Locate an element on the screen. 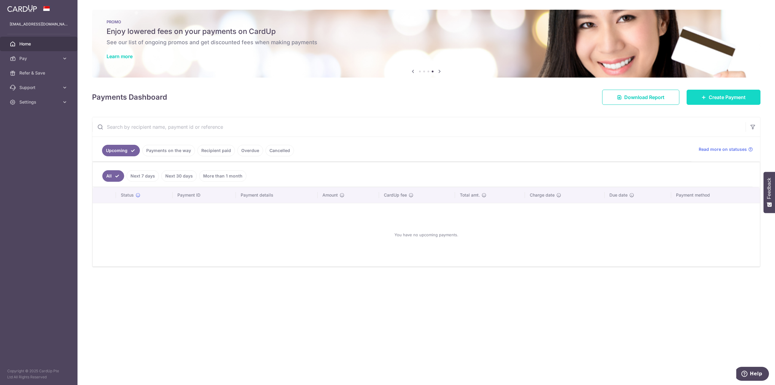  span: Due date is located at coordinates (618, 195).